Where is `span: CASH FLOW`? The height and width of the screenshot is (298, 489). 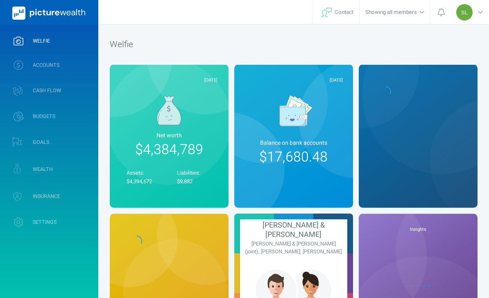 span: CASH FLOW is located at coordinates (47, 91).